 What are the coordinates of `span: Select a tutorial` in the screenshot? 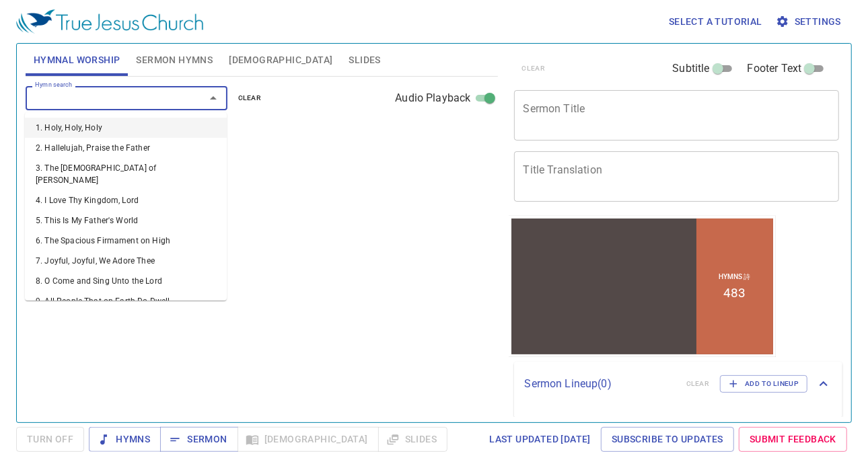 It's located at (716, 22).